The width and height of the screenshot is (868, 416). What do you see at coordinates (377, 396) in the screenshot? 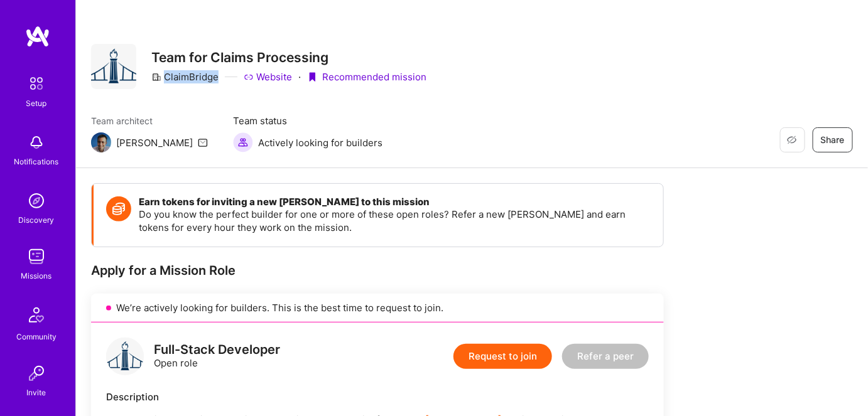
I see `div: Description` at bounding box center [377, 396].